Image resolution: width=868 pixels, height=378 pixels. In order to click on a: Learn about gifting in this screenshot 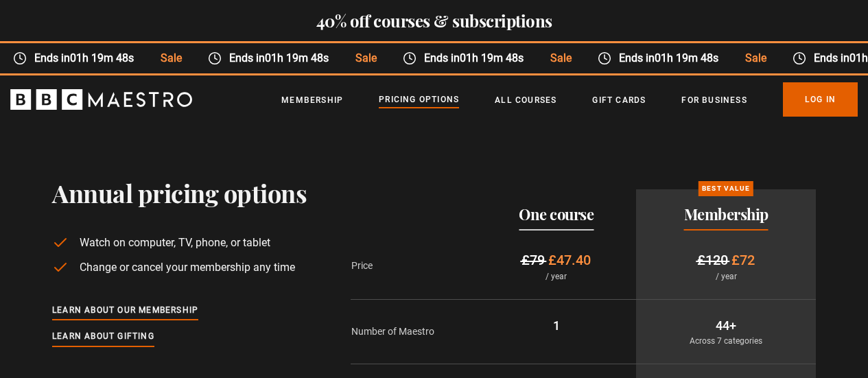, I will do `click(103, 337)`.